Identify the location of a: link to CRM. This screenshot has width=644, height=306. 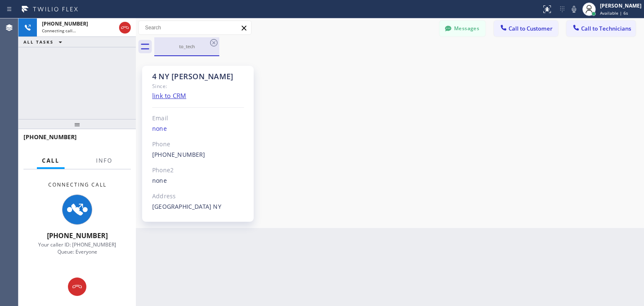
(169, 96).